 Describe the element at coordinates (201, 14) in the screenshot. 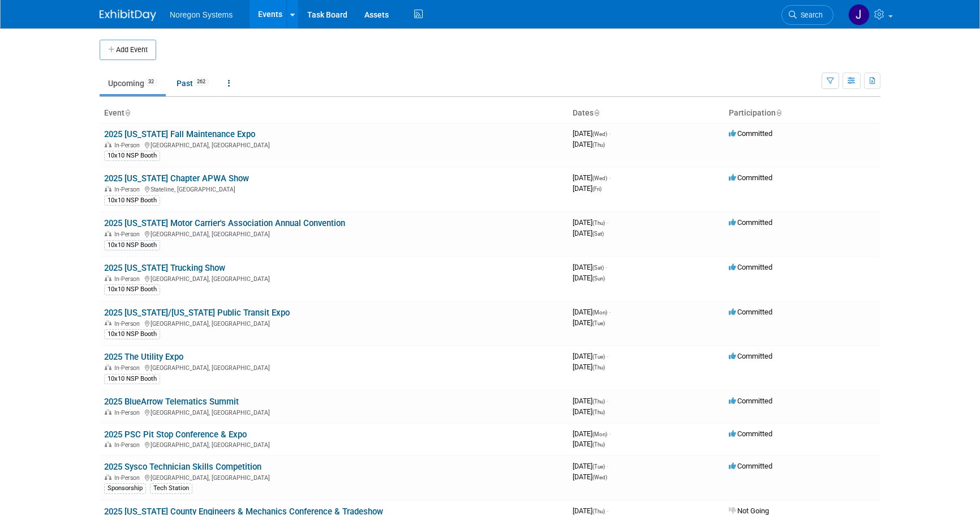

I see `span: Noregon Systems` at that location.